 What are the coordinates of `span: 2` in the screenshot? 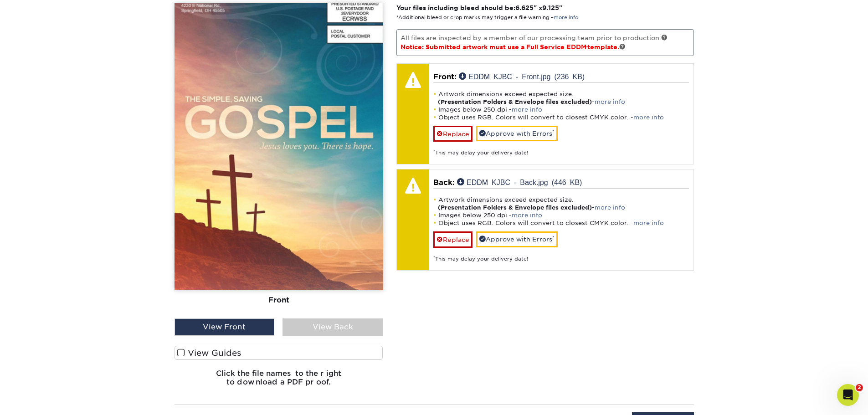 It's located at (859, 388).